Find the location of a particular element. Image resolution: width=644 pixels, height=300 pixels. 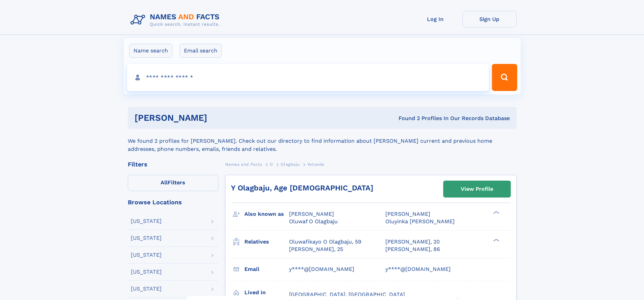

div: Browse Locations is located at coordinates (174, 202).